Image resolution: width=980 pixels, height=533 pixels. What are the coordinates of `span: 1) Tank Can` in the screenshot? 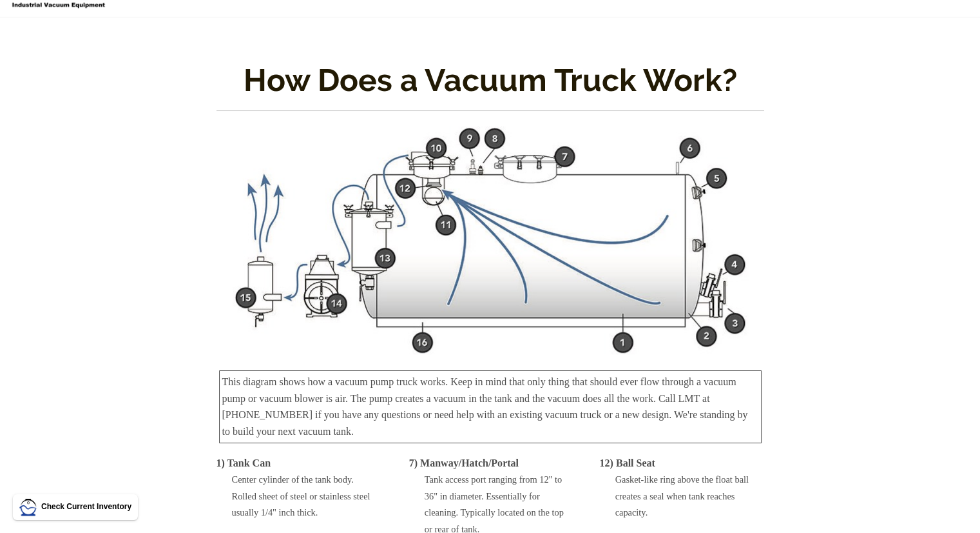 It's located at (243, 462).